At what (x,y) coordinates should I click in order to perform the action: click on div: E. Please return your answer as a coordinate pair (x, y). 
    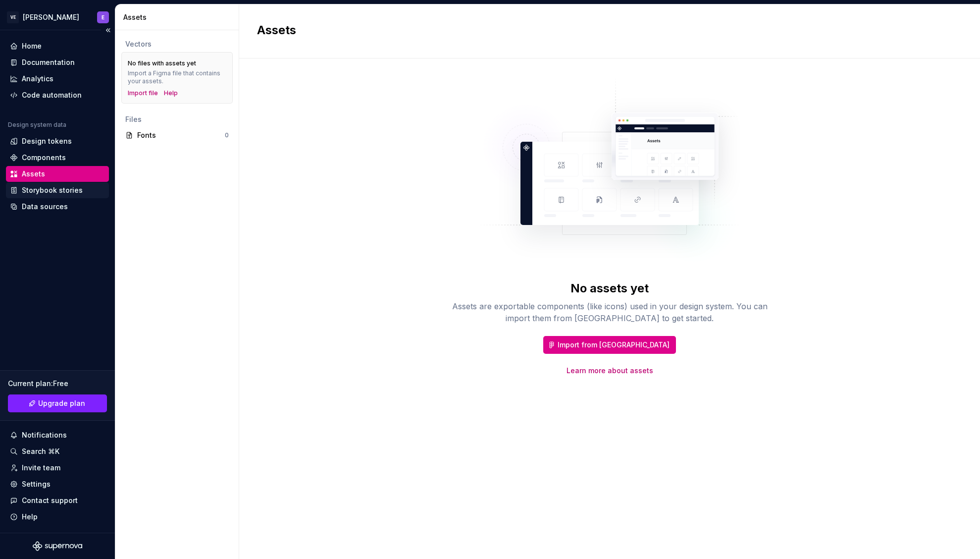
    Looking at the image, I should click on (103, 17).